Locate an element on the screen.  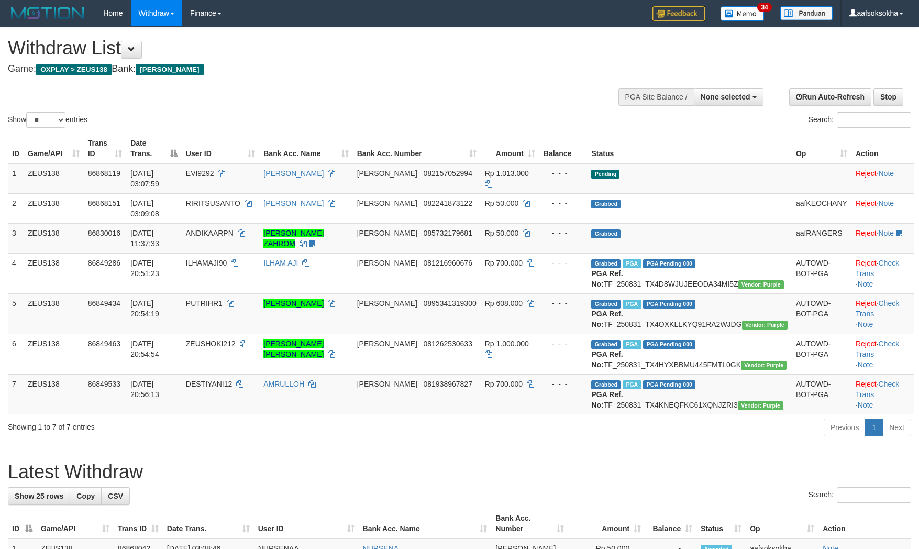
span: OXPLAY > ZEUS138 is located at coordinates (74, 70).